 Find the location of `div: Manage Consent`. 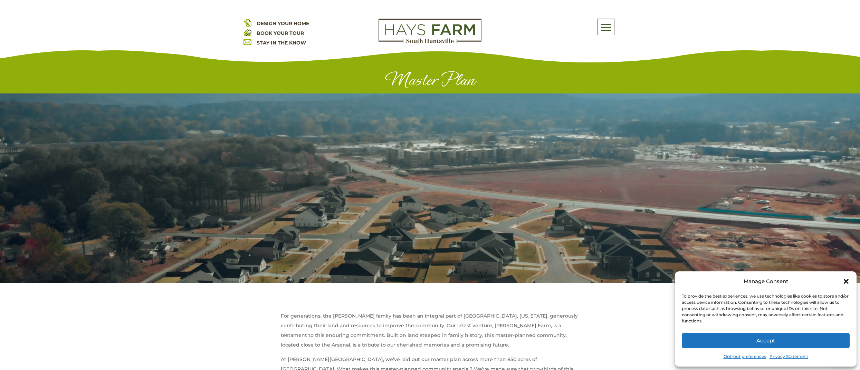

div: Manage Consent is located at coordinates (765, 282).